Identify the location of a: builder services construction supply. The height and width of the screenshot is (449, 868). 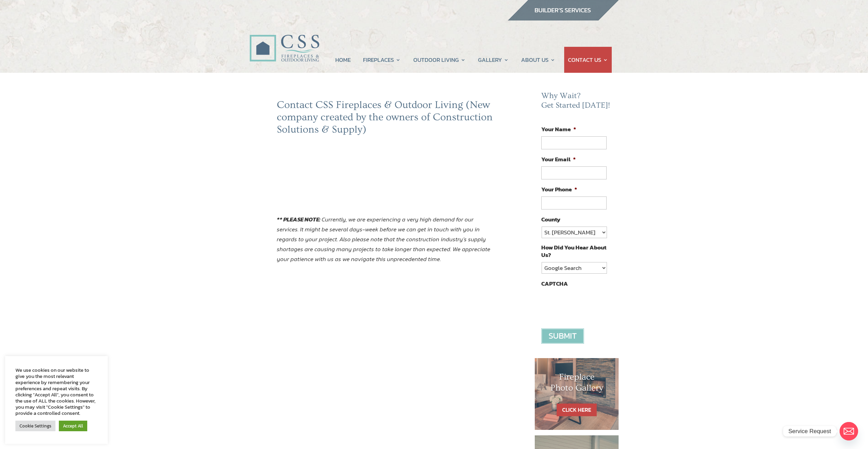
(563, 19).